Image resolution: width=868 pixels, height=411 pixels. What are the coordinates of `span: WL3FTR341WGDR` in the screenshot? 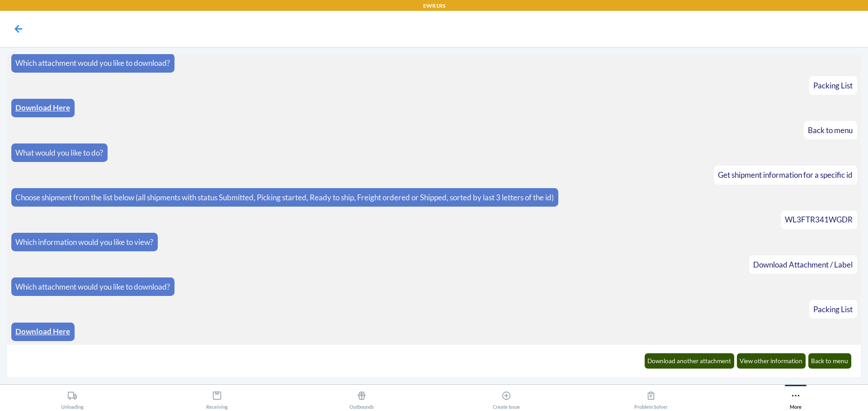 It's located at (818, 220).